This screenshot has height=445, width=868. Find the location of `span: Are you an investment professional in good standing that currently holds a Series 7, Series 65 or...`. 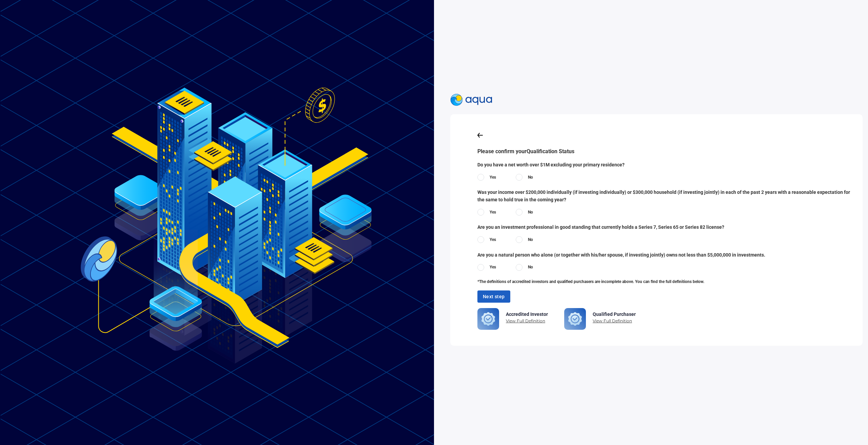

span: Are you an investment professional in good standing that currently holds a Series 7, Series 65 or... is located at coordinates (670, 227).